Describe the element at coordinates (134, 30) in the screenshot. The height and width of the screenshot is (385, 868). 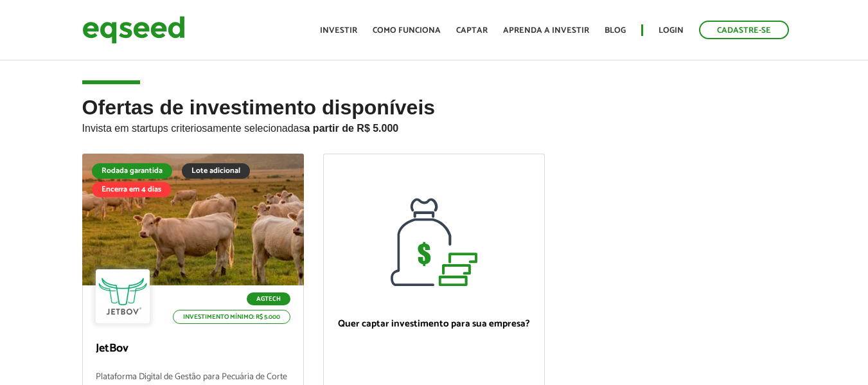
I see `img: EqSeed` at that location.